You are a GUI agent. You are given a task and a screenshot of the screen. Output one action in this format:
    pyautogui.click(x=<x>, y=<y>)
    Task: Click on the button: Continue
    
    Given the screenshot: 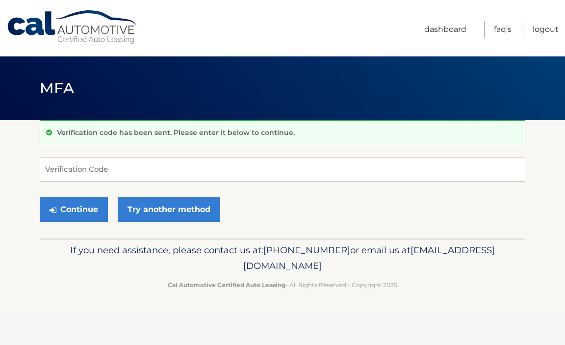 What is the action you would take?
    pyautogui.click(x=74, y=209)
    